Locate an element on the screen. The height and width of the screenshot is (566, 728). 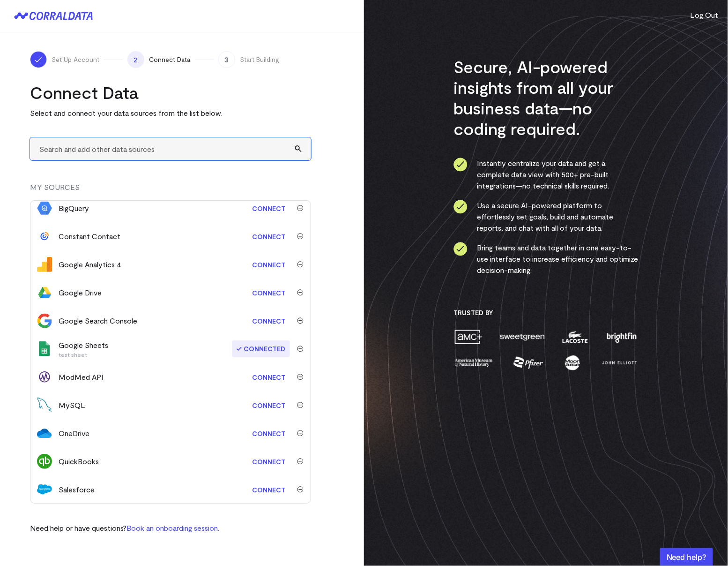
img: mysql-db9da2de.png is located at coordinates (44, 405).